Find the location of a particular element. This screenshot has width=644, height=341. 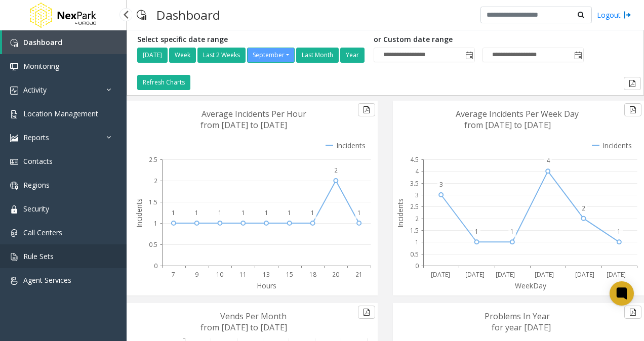

text: Vends Per Month is located at coordinates (253, 317).